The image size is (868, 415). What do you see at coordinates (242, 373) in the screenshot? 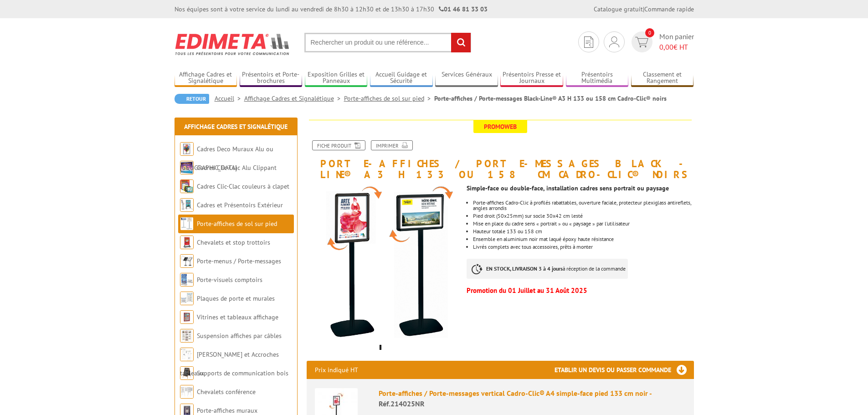
I see `a: Supports de communication bois` at bounding box center [242, 373].